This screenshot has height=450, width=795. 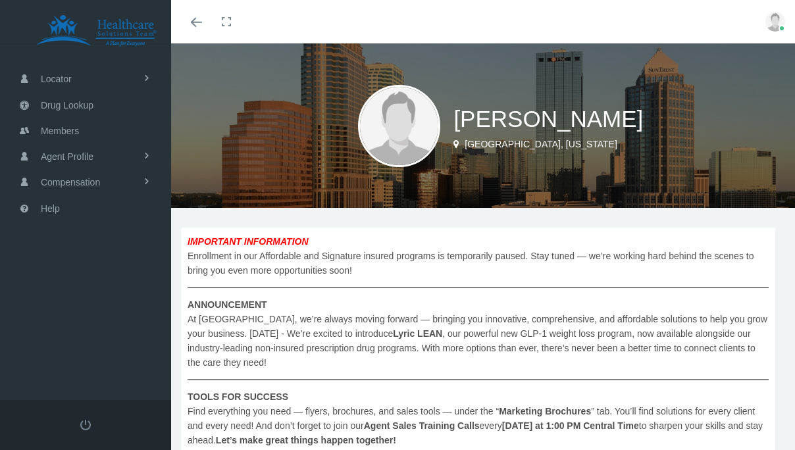 What do you see at coordinates (306, 440) in the screenshot?
I see `b: Let’s make great things happen together!` at bounding box center [306, 440].